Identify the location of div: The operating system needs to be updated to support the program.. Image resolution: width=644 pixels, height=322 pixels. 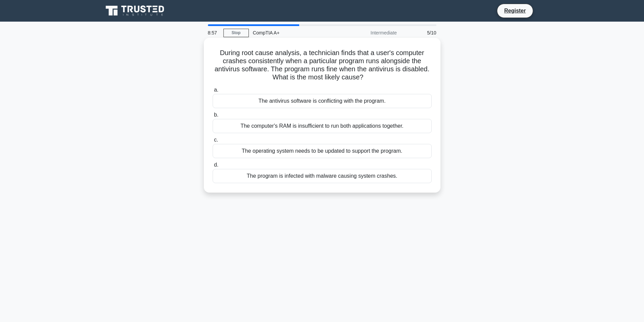
(322, 151).